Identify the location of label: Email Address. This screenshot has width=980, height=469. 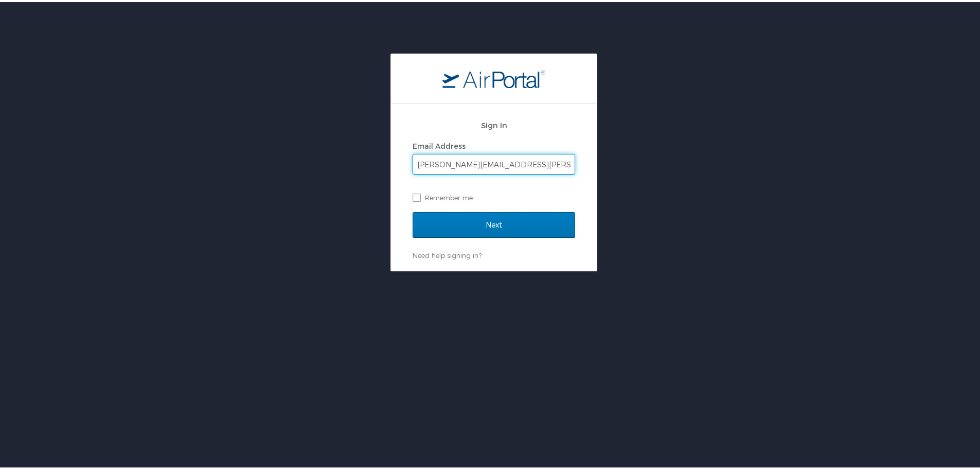
(439, 143).